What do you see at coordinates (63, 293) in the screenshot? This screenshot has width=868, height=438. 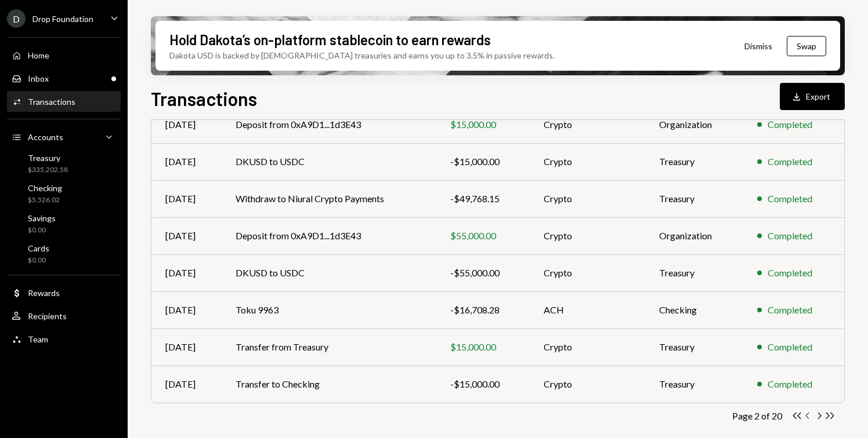 I see `a: Rewards` at bounding box center [63, 293].